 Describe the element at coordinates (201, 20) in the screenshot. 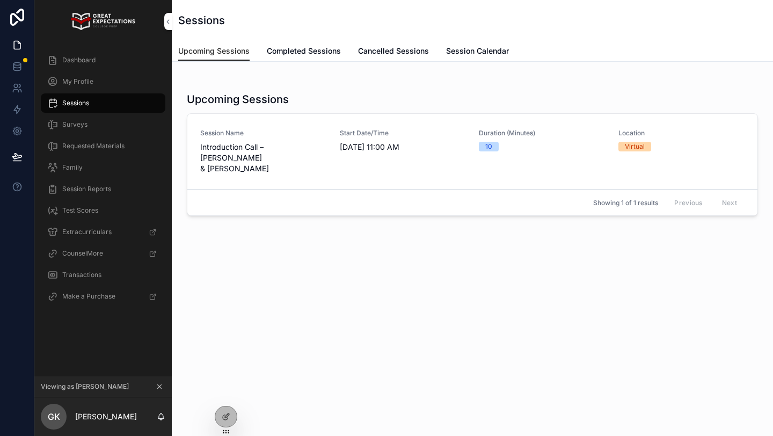

I see `h1: Sessions` at that location.